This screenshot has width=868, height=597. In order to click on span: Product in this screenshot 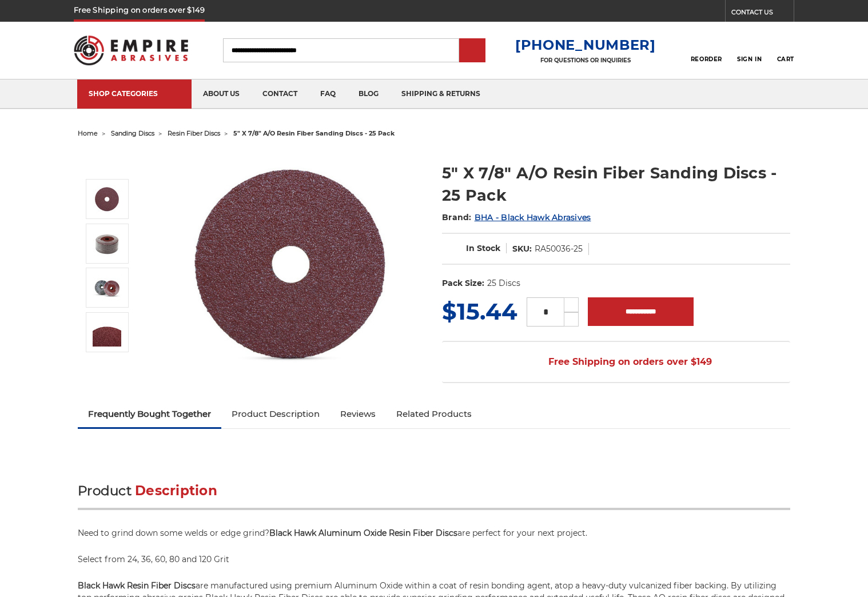, I will do `click(105, 491)`.